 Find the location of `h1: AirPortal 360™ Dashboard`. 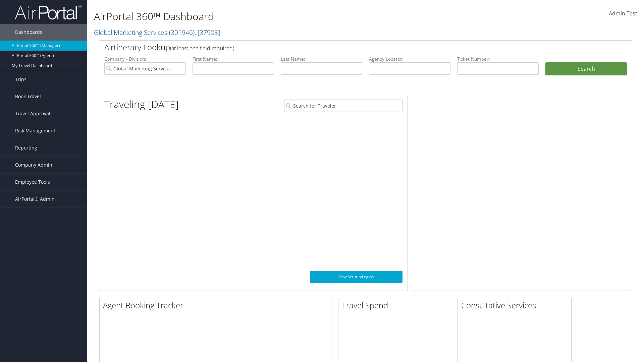

h1: AirPortal 360™ Dashboard is located at coordinates (275, 17).